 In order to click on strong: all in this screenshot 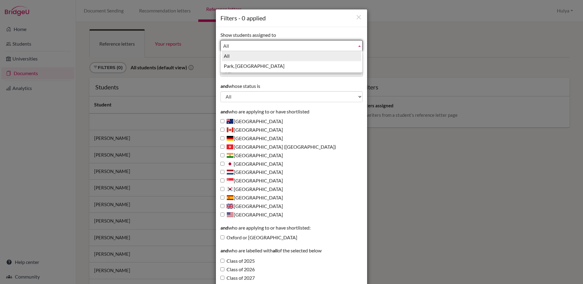, I will do `click(275, 250)`.